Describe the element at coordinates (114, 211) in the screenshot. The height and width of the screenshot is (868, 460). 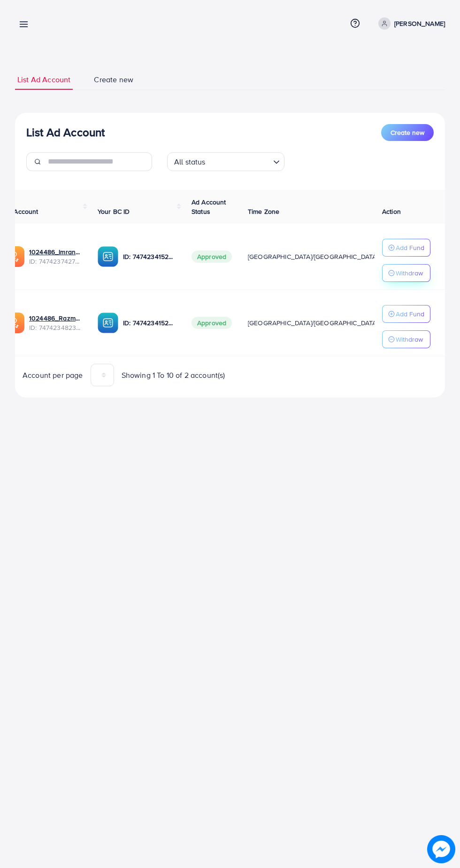
I see `span: Your BC ID` at that location.